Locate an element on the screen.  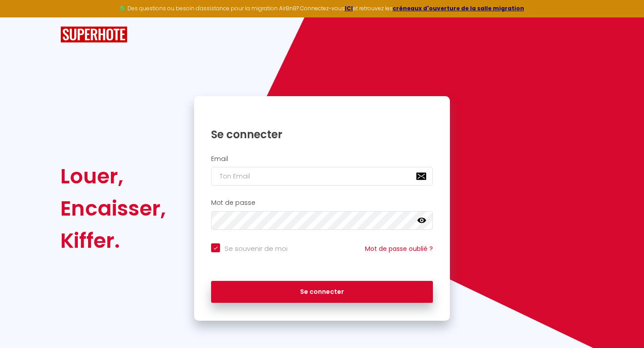
div: Louer, is located at coordinates (113, 176).